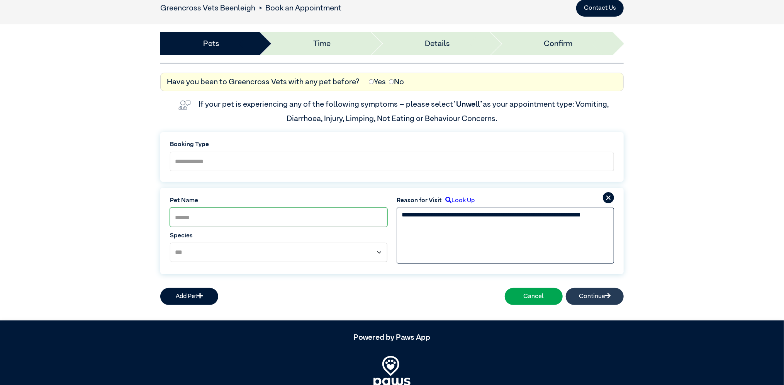 The width and height of the screenshot is (784, 385). What do you see at coordinates (278, 236) in the screenshot?
I see `label: Species` at bounding box center [278, 236].